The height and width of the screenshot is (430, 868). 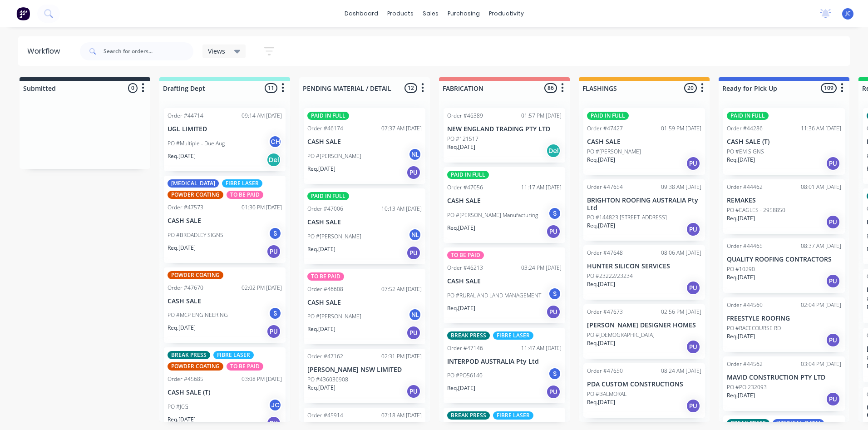 I want to click on p: PO #RURAL AND LAND MANAGEMENT, so click(x=494, y=295).